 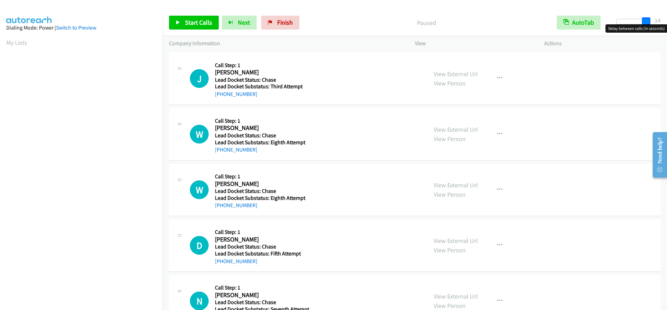 What do you see at coordinates (280, 23) in the screenshot?
I see `a: Finish` at bounding box center [280, 23].